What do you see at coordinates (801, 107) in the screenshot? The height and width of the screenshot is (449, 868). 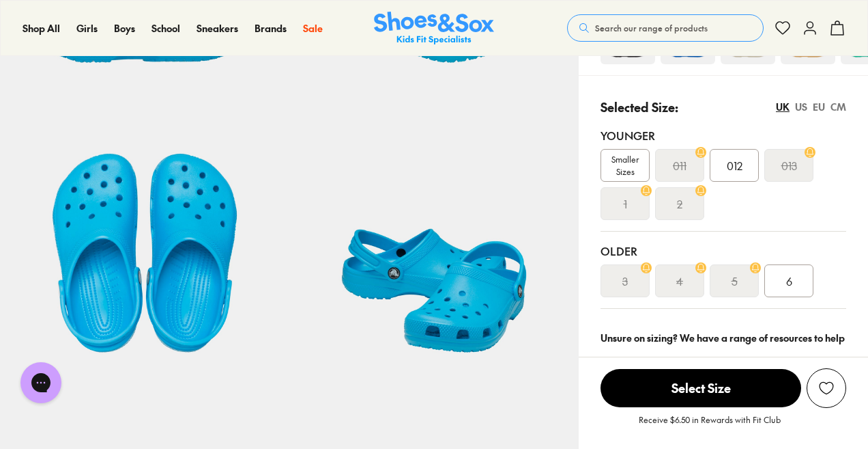 I see `div: US` at bounding box center [801, 107].